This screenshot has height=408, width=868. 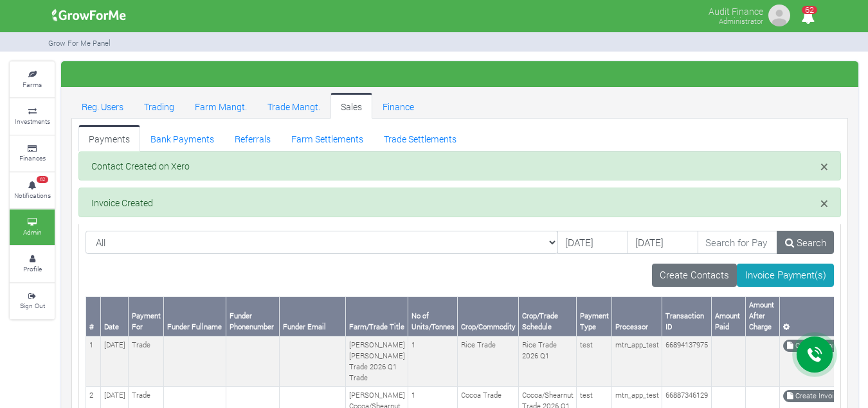 I want to click on a: Trade Mangt., so click(x=294, y=106).